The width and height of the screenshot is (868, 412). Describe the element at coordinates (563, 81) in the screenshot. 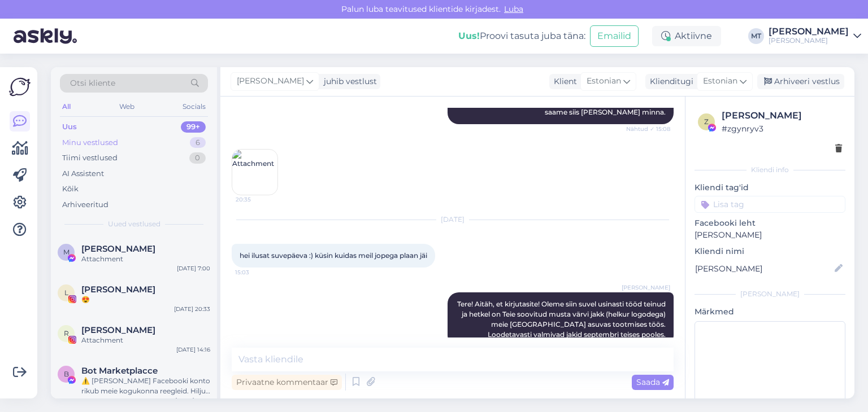

I see `div: Klient` at that location.